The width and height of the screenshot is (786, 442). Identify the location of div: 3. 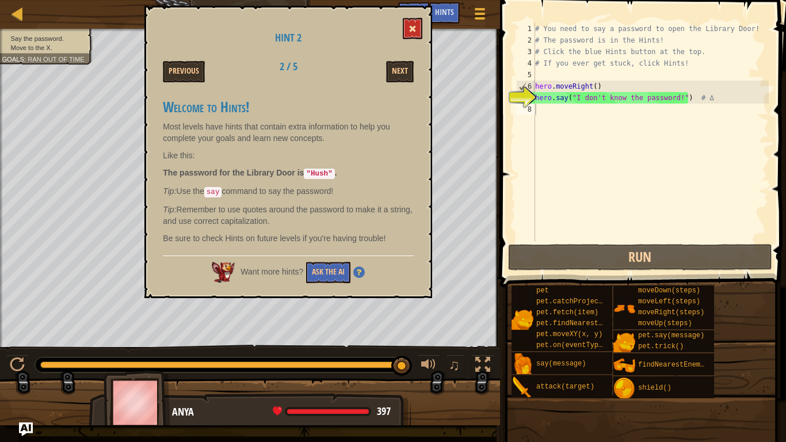
(525, 52).